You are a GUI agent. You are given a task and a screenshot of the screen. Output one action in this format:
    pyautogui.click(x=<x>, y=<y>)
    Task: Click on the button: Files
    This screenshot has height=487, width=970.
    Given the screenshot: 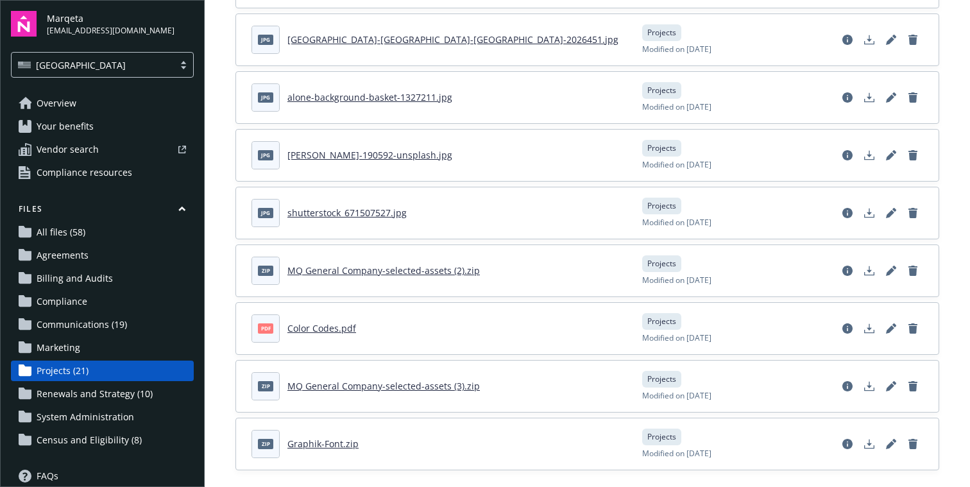 What is the action you would take?
    pyautogui.click(x=102, y=211)
    